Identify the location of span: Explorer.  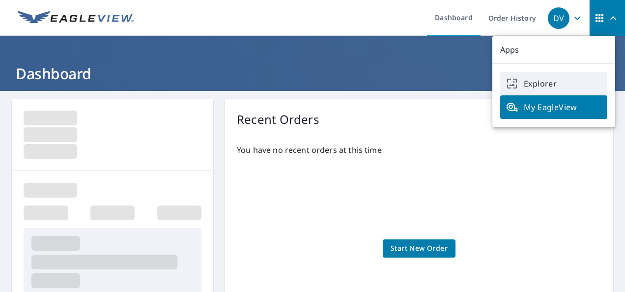
(554, 84).